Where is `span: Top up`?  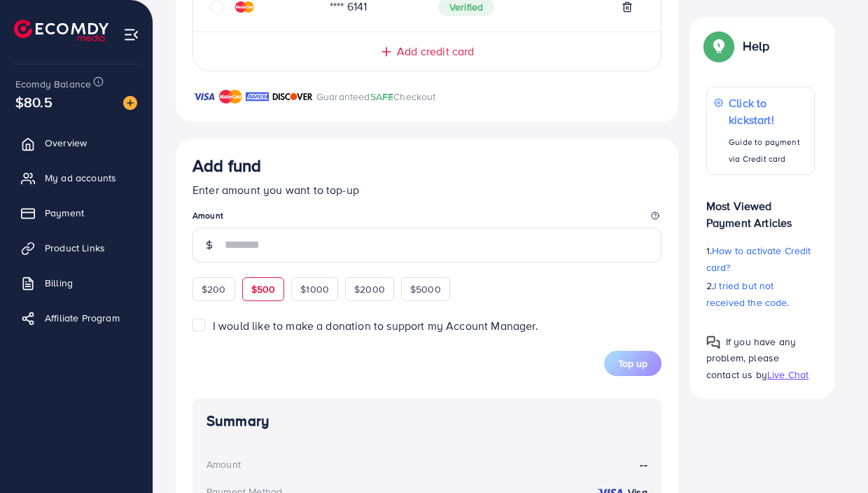
span: Top up is located at coordinates (633, 363).